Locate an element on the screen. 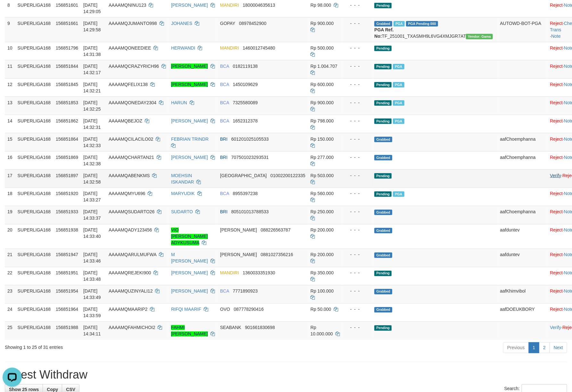 This screenshot has width=572, height=392. span: Copy 7325580089 to clipboard is located at coordinates (245, 103).